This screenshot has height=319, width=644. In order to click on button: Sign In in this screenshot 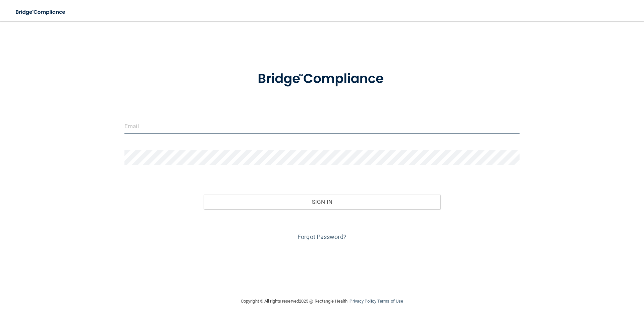, I will do `click(322, 202)`.